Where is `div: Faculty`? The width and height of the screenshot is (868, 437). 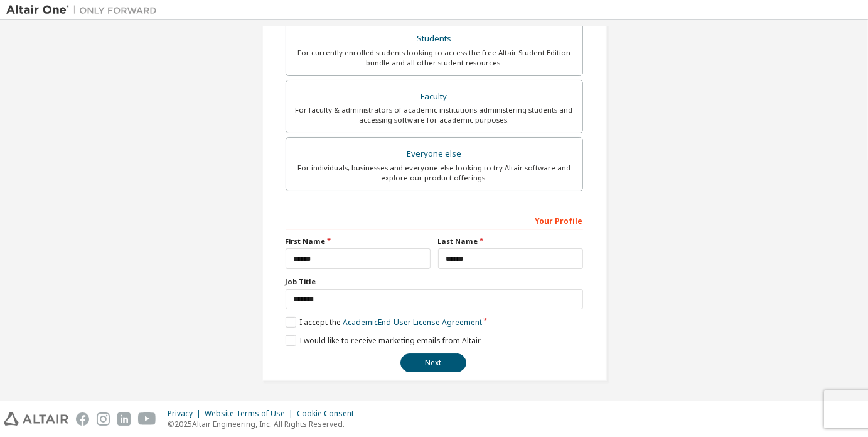 div: Faculty is located at coordinates (435, 97).